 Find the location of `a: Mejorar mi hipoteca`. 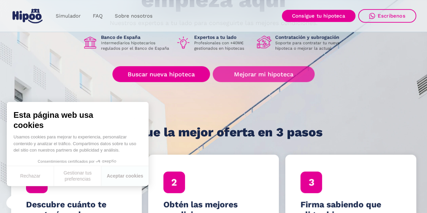

a: Mejorar mi hipoteca is located at coordinates (264, 74).